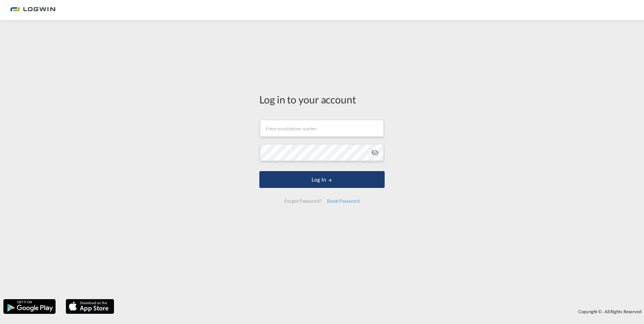 The height and width of the screenshot is (324, 644). I want to click on button: LOGIN, so click(322, 180).